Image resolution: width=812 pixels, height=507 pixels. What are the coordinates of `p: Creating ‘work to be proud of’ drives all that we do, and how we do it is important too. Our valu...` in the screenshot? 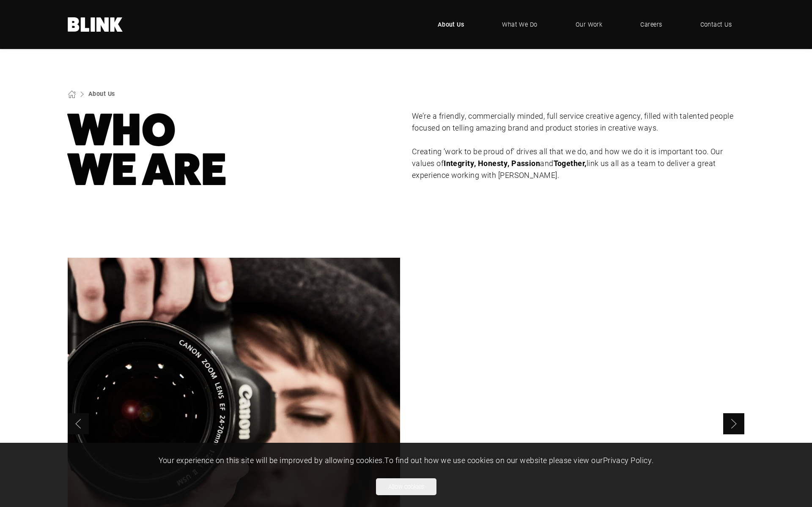 It's located at (578, 163).